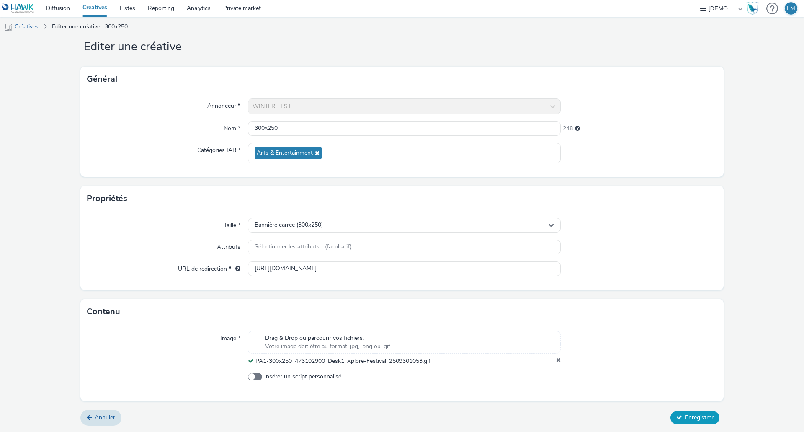 This screenshot has height=432, width=804. I want to click on label: Attributs, so click(229, 245).